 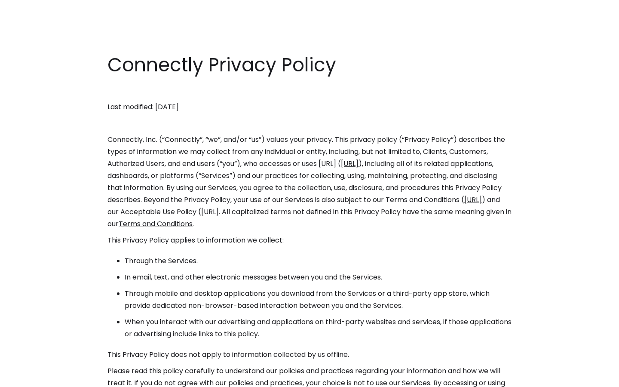 What do you see at coordinates (156, 224) in the screenshot?
I see `a: Terms and Conditions` at bounding box center [156, 224].